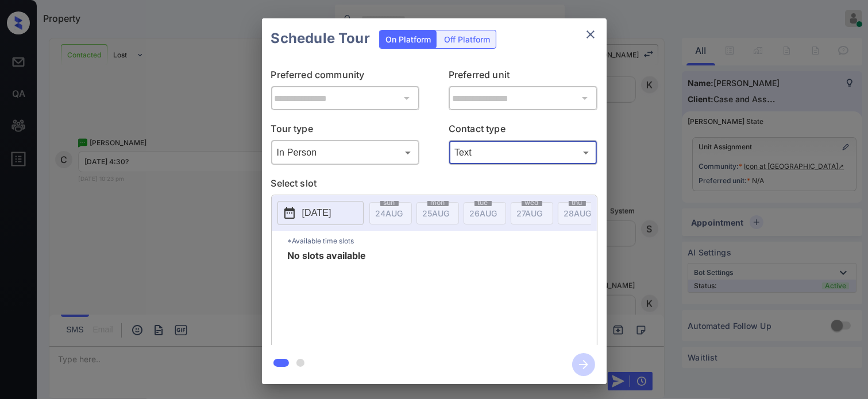 Image resolution: width=868 pixels, height=399 pixels. I want to click on p: Select slot, so click(434, 185).